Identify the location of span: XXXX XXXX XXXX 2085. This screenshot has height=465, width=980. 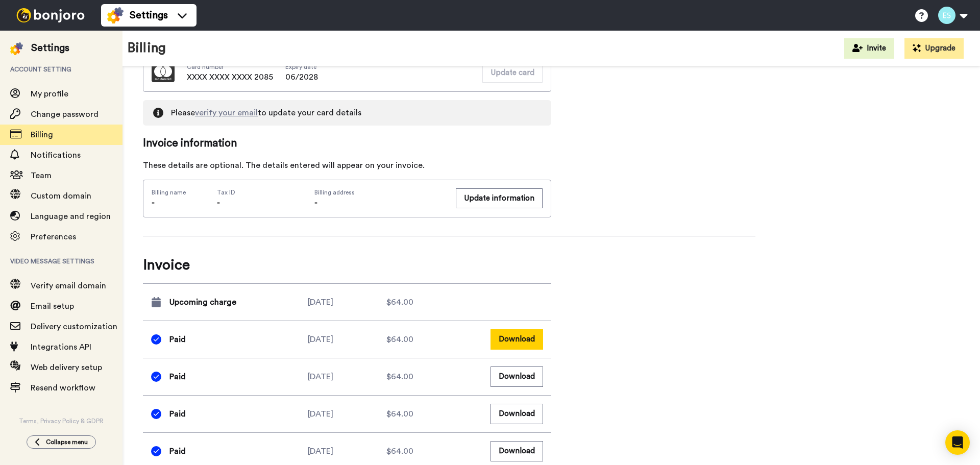
(230, 77).